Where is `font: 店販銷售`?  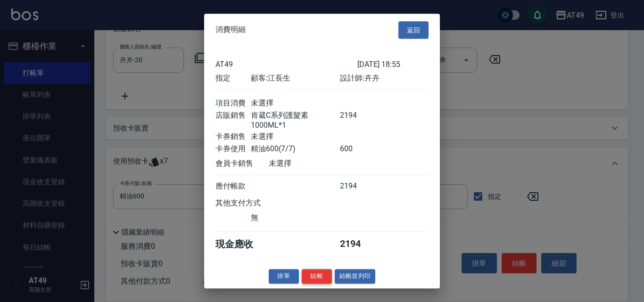 font: 店販銷售 is located at coordinates (231, 115).